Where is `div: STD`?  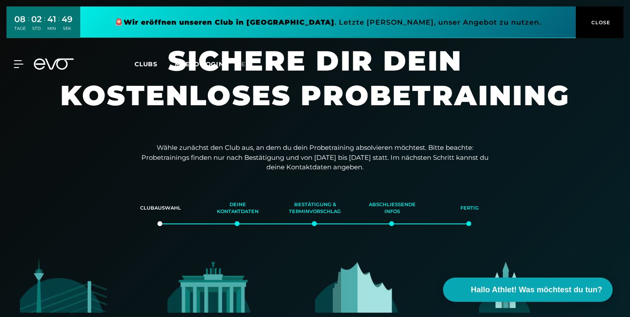
div: STD is located at coordinates (36, 29).